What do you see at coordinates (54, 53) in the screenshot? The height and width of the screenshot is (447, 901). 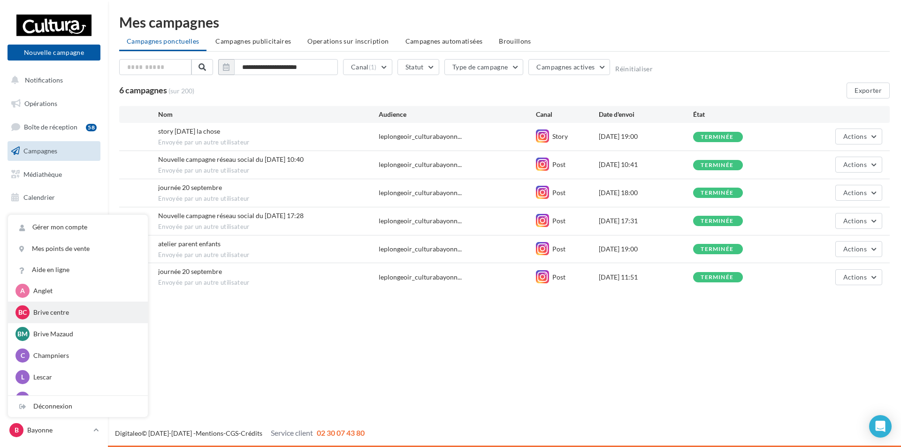 I see `button: Nouvelle campagne` at bounding box center [54, 53].